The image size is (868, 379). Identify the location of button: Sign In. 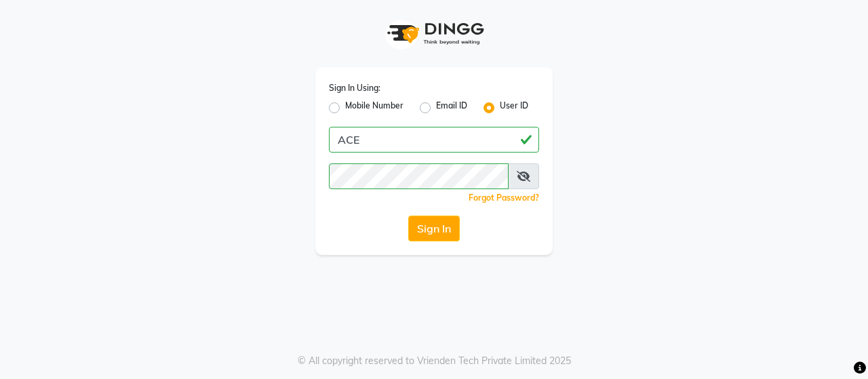
(434, 228).